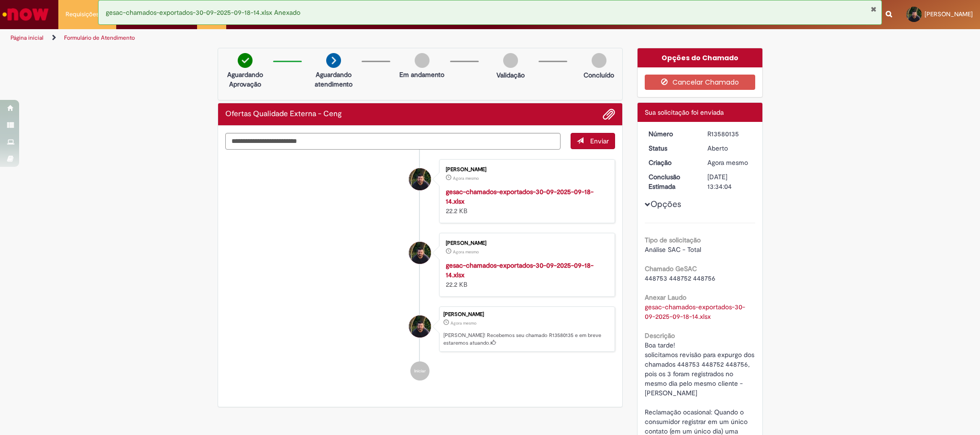  What do you see at coordinates (466, 252) in the screenshot?
I see `time: 30/09/2025 09:33:54` at bounding box center [466, 252].